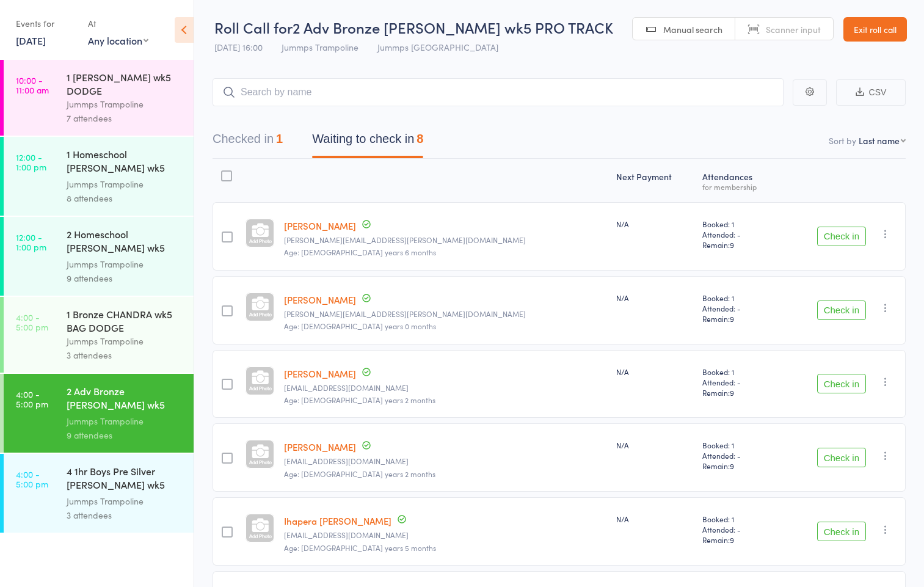 Image resolution: width=924 pixels, height=587 pixels. Describe the element at coordinates (124, 118) in the screenshot. I see `div: 7 attendees` at that location.